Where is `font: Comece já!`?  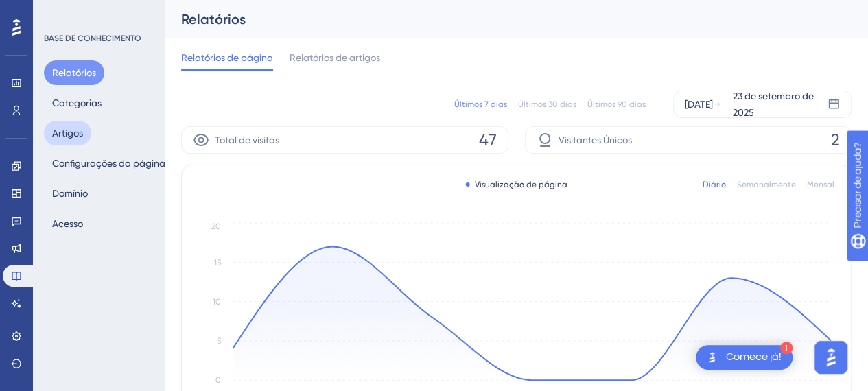 font: Comece já! is located at coordinates (753, 357).